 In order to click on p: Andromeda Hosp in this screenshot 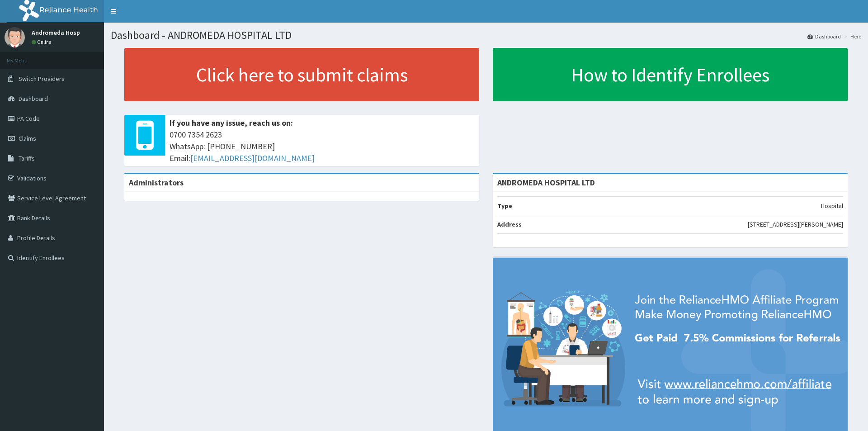, I will do `click(55, 32)`.